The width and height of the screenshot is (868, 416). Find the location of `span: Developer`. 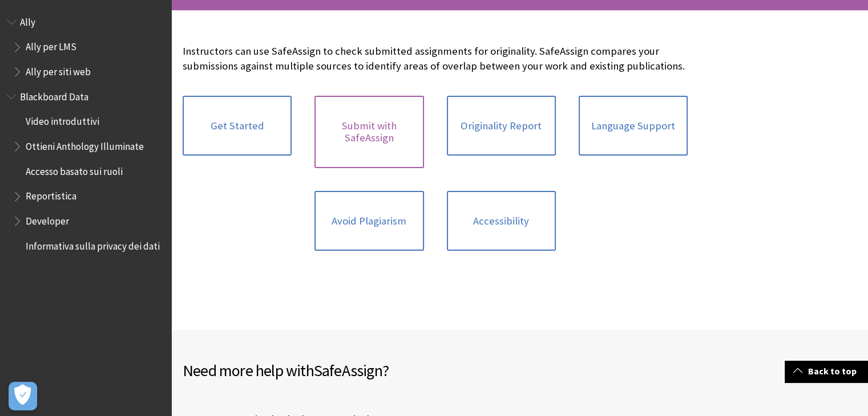

span: Developer is located at coordinates (47, 219).